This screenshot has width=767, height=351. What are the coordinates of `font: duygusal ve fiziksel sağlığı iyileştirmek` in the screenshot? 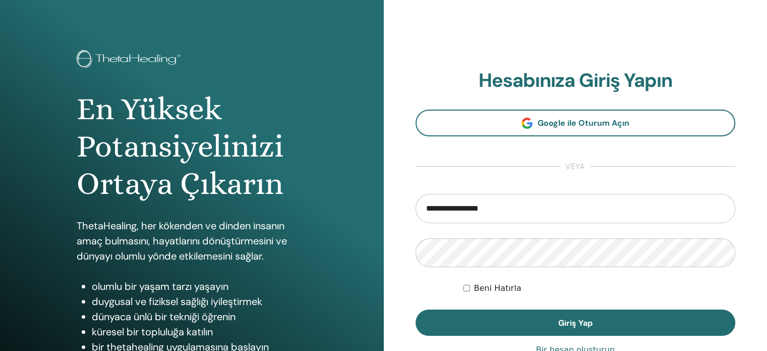 It's located at (177, 301).